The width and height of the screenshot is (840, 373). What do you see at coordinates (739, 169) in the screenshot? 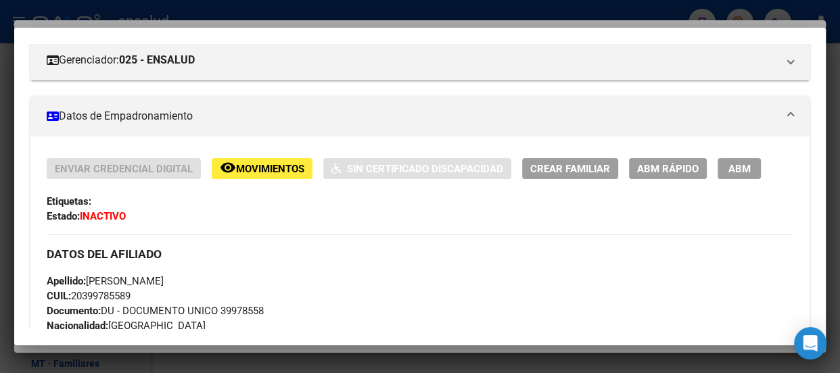
I see `span: ABM` at bounding box center [739, 169].